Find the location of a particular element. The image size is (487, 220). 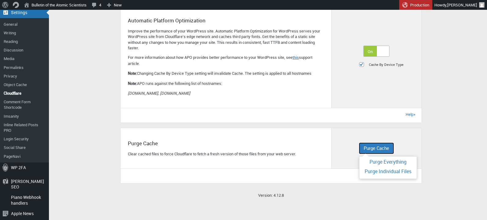

span: Clear cached files to force Cloudflare to fetch a fresh version of those files from your web server. is located at coordinates (212, 154).